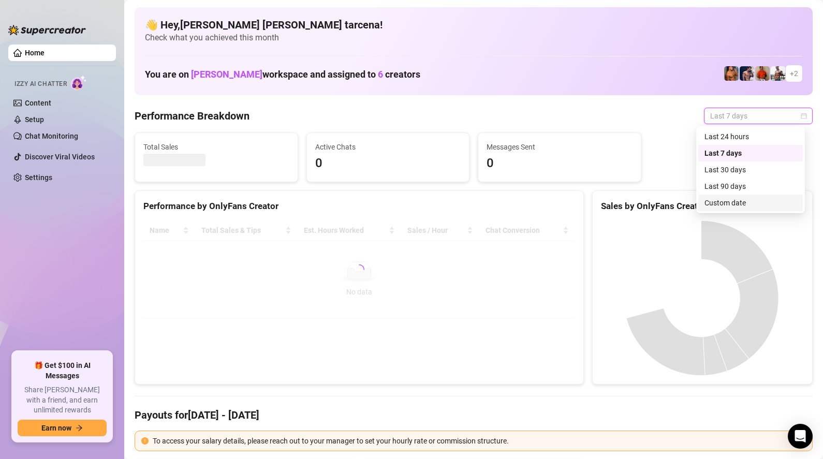 This screenshot has height=459, width=823. I want to click on a: Discover Viral Videos, so click(60, 157).